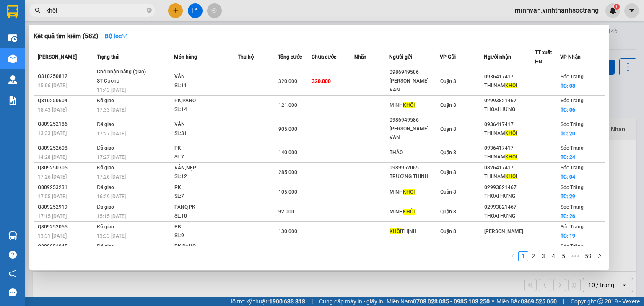 This screenshot has height=306, width=644. Describe the element at coordinates (66, 246) in the screenshot. I see `div: Q809251945` at that location.